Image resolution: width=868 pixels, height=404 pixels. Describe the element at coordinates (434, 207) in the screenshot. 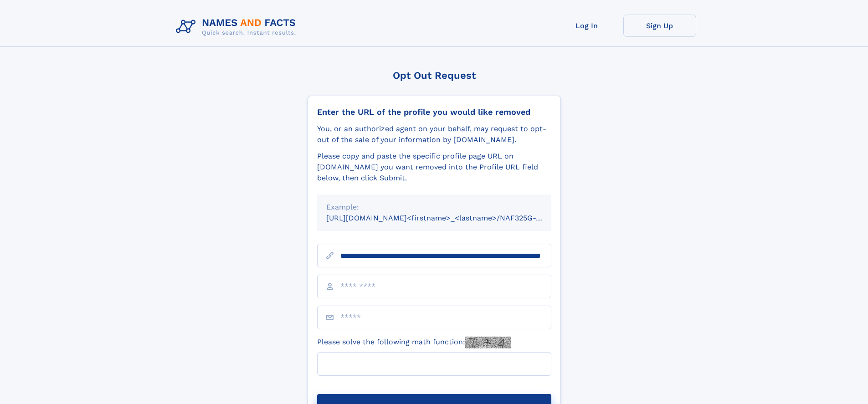

I see `div: Example:` at that location.